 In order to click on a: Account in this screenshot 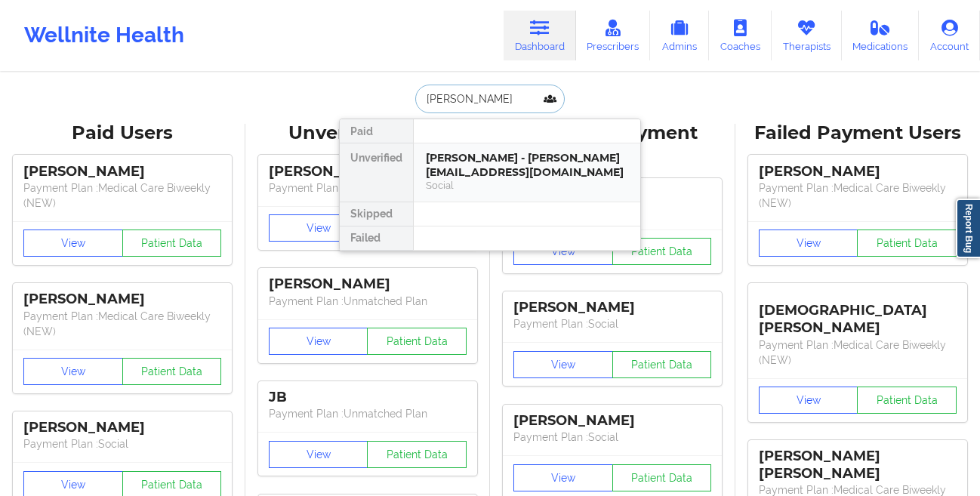, I will do `click(949, 35)`.